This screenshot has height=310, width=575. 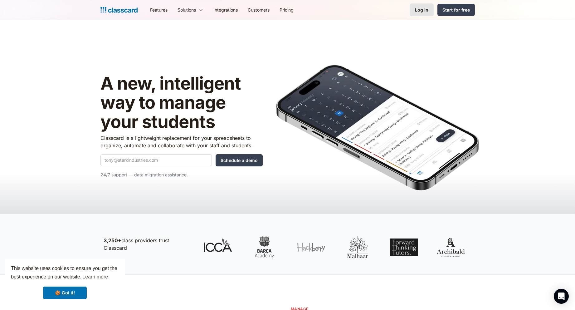 What do you see at coordinates (65, 282) in the screenshot?
I see `div: cookieconsent` at bounding box center [65, 282].